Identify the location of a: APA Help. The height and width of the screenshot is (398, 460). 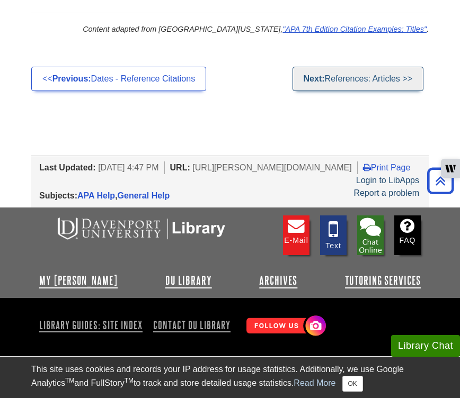
(96, 195).